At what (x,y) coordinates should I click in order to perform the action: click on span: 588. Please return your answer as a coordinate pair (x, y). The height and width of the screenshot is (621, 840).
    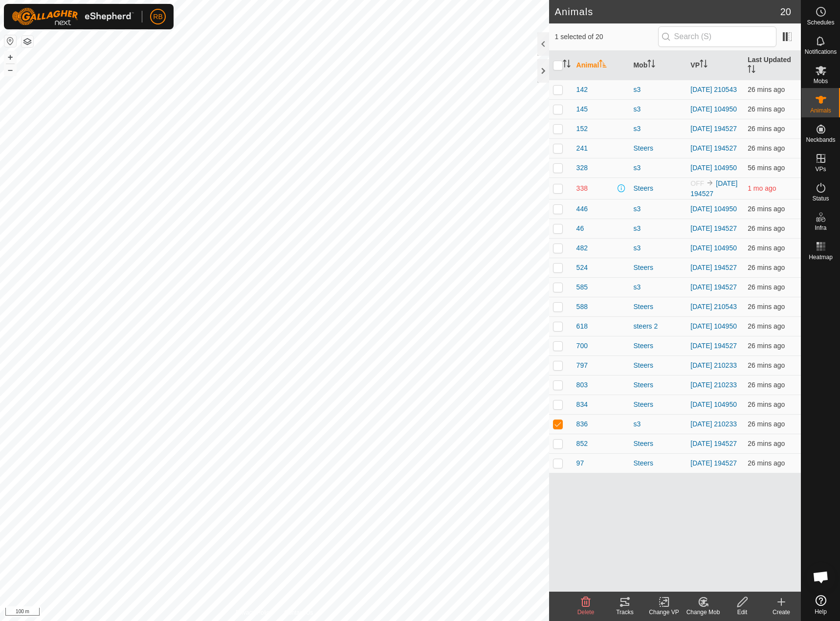
    Looking at the image, I should click on (582, 306).